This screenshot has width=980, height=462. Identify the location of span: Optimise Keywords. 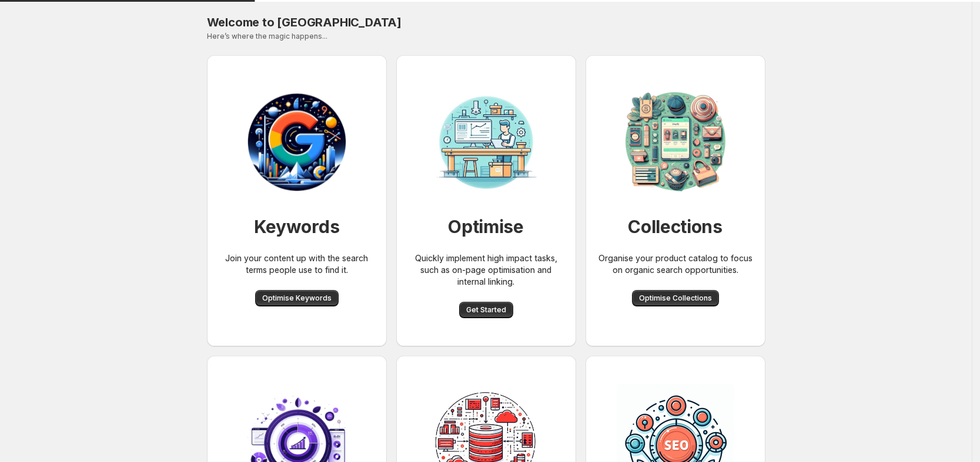
(297, 298).